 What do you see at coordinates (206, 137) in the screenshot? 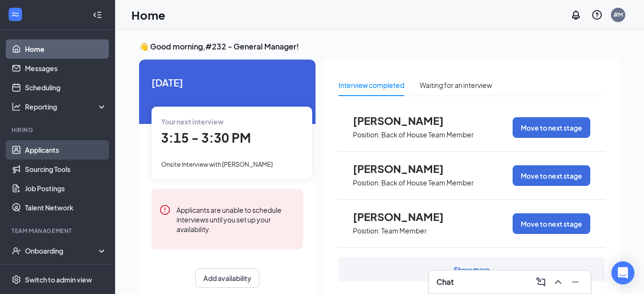
I see `span: 3:15 - 3:30 PM` at bounding box center [206, 137].